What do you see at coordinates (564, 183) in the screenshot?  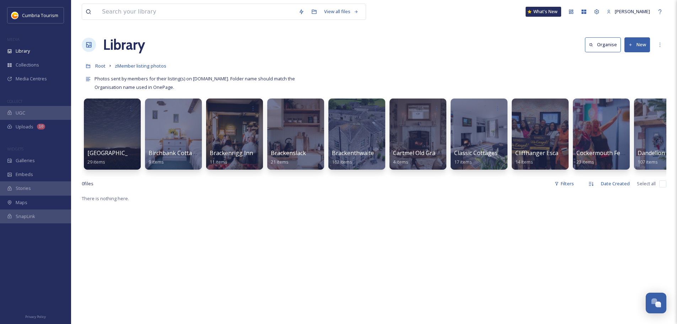 I see `div: Filters` at bounding box center [564, 183].